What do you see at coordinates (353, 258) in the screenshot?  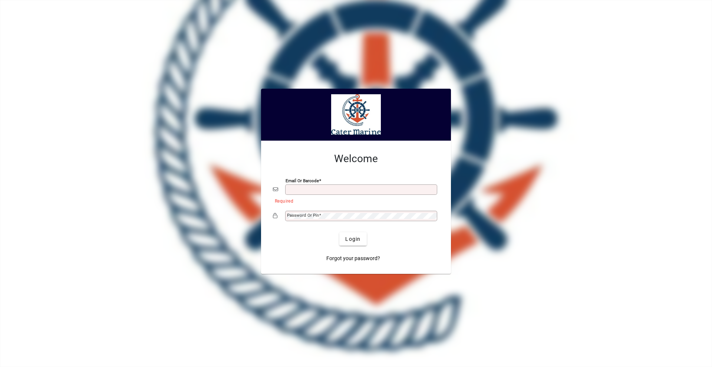 I see `a: Forgot your password?` at bounding box center [353, 258].